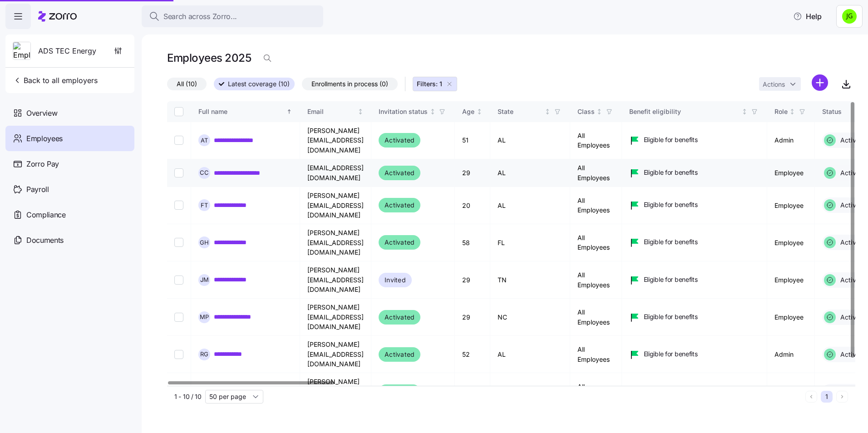  I want to click on button: Search across Zorro..., so click(232, 16).